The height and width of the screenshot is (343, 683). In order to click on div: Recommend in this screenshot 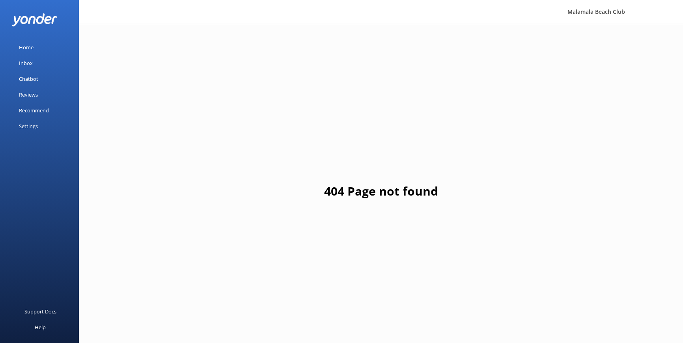, I will do `click(34, 110)`.